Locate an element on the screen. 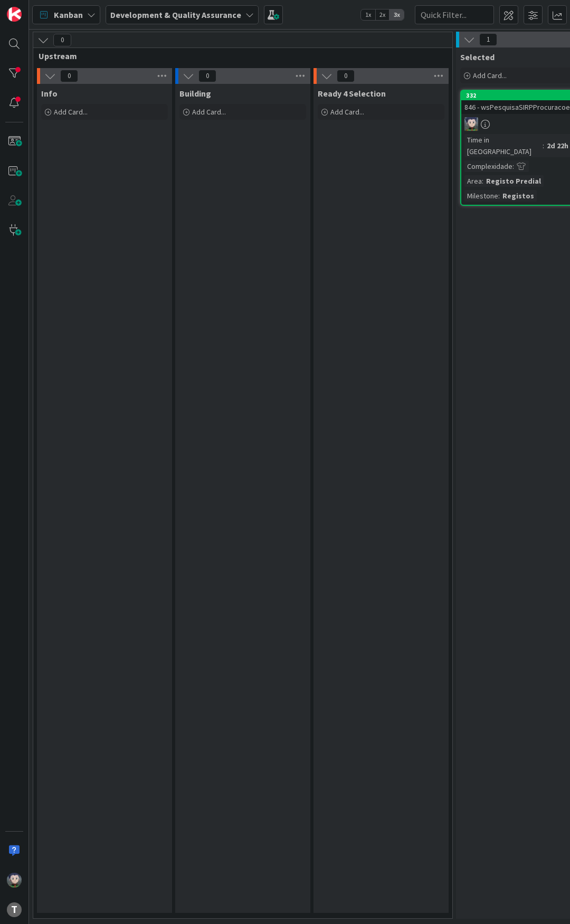  div: Complexidade is located at coordinates (488, 166).